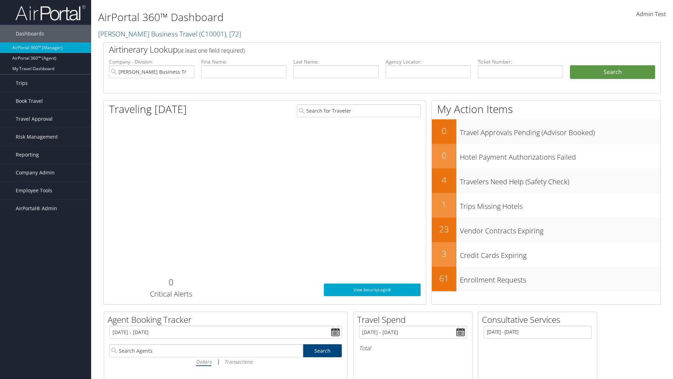  Describe the element at coordinates (211, 50) in the screenshot. I see `span: (at least one field required)` at that location.